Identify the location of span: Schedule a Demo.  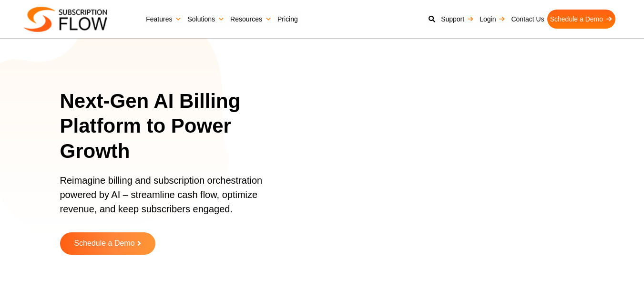
(104, 243).